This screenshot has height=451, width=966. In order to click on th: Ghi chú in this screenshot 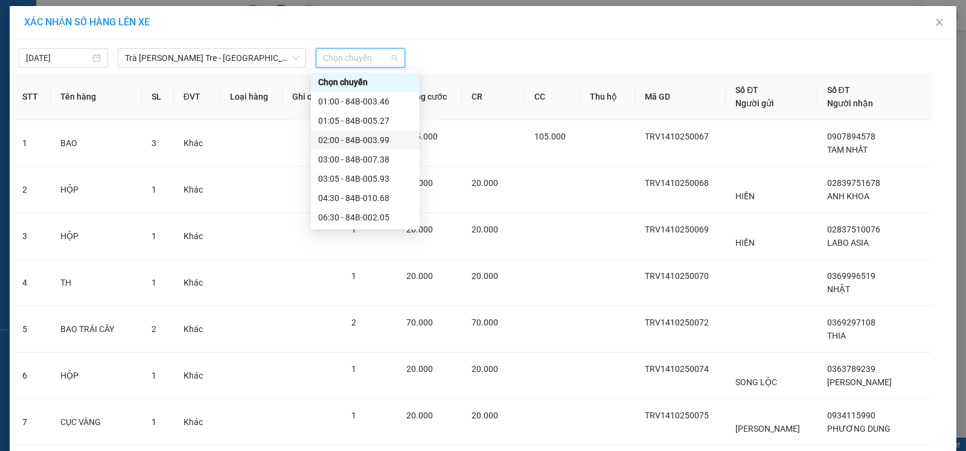, I will do `click(312, 97)`.